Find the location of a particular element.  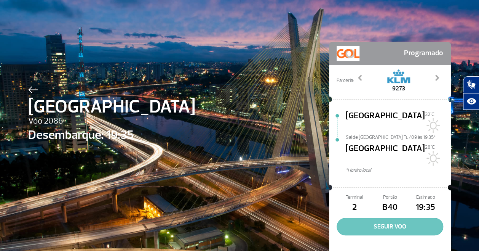

button: Abrir tradutor de língua de sinais. is located at coordinates (471, 85).